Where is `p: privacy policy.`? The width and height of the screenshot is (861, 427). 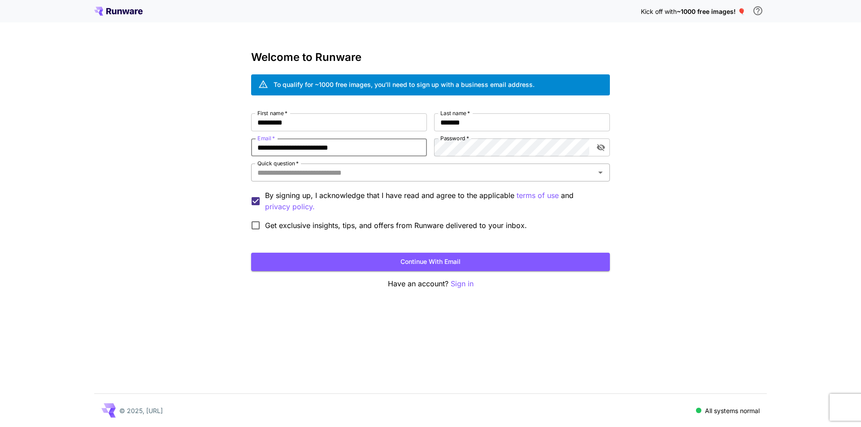 p: privacy policy. is located at coordinates (290, 207).